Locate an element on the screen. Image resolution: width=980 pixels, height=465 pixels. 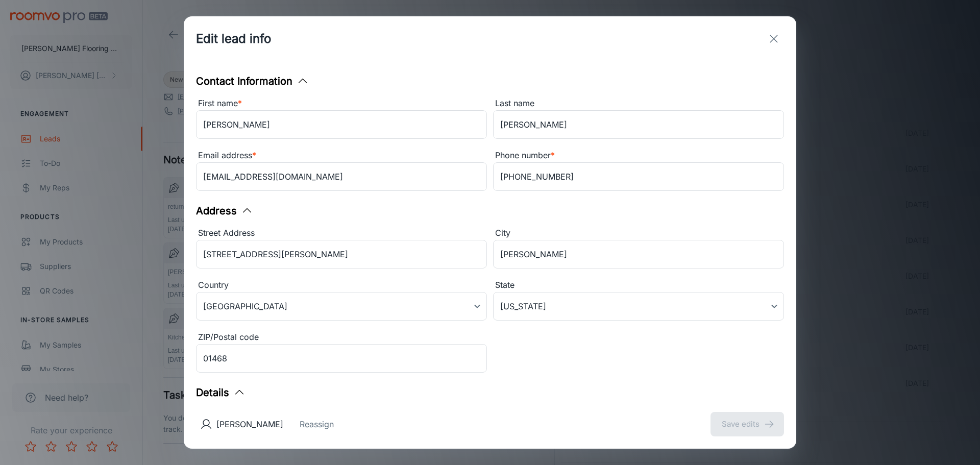
h1: Edit lead info is located at coordinates (233, 39).